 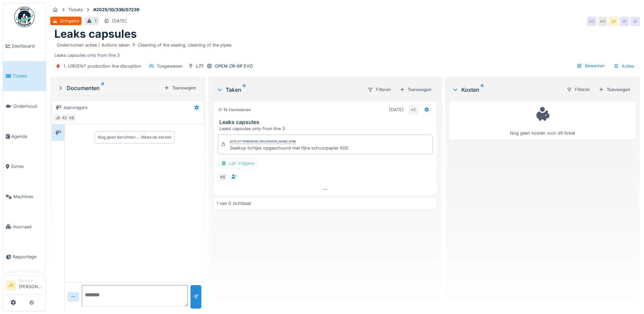 What do you see at coordinates (289, 148) in the screenshot?
I see `div: Sealkop lichtjes opgeschuurd met fijne schuurpapier 600` at bounding box center [289, 148].